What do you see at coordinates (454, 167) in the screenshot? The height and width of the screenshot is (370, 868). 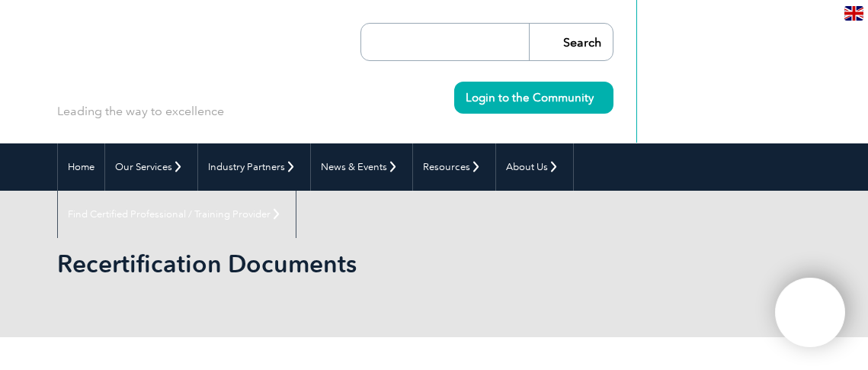 I see `a: Resources` at bounding box center [454, 167].